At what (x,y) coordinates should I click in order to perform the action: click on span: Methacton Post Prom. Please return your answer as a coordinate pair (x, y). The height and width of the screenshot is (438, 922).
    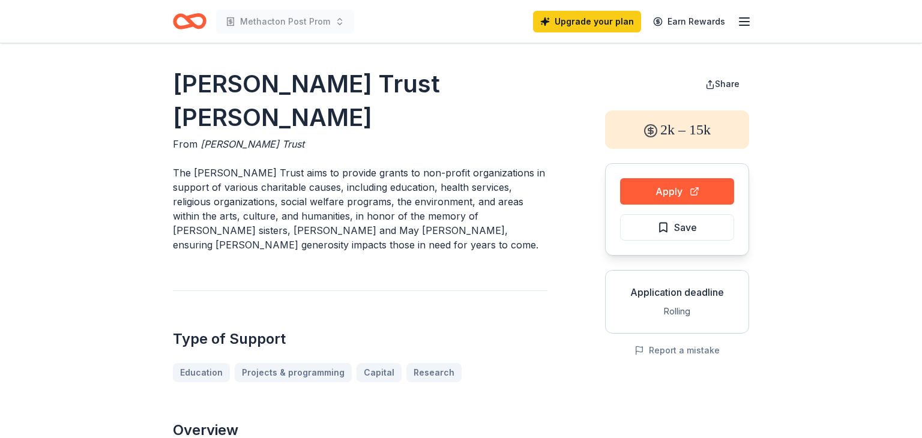
    Looking at the image, I should click on (285, 22).